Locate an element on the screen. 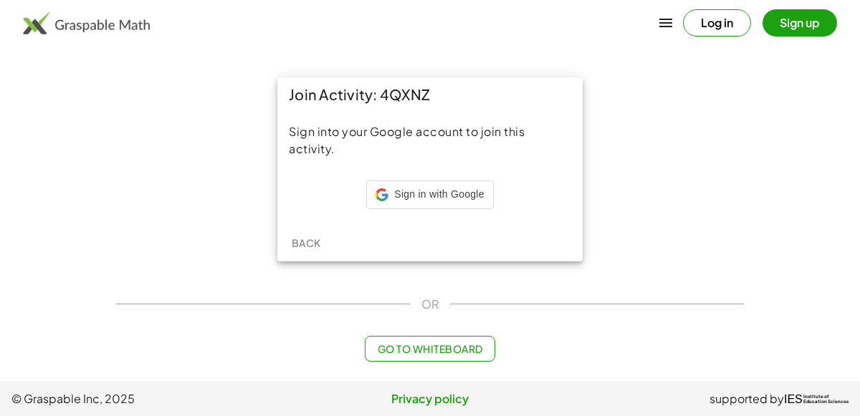 This screenshot has width=860, height=416. span: © Graspable Inc, 2025 is located at coordinates (151, 399).